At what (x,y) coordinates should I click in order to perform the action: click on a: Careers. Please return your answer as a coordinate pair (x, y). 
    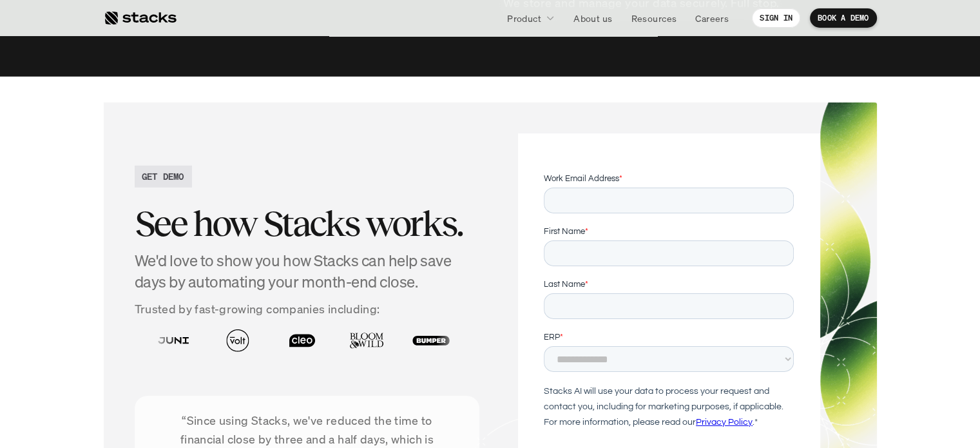
    Looking at the image, I should click on (712, 18).